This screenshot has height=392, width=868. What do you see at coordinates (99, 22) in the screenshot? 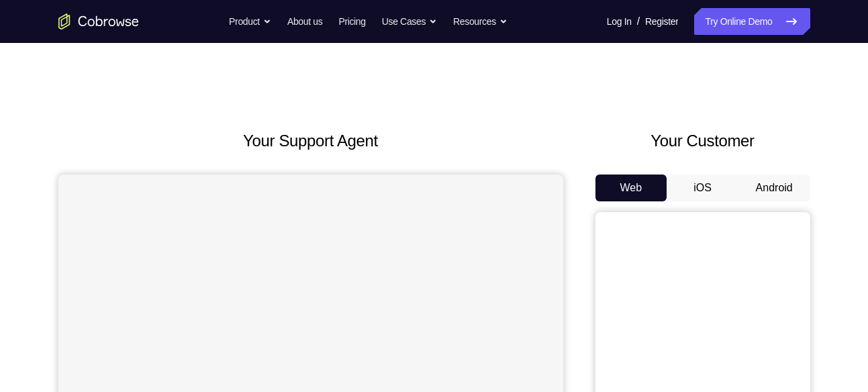
I see `a: Go to the home page` at bounding box center [99, 22].